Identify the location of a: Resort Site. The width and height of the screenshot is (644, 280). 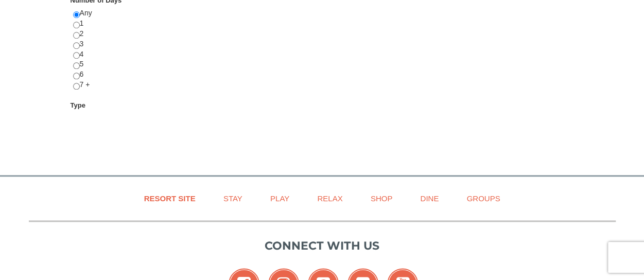
(170, 198).